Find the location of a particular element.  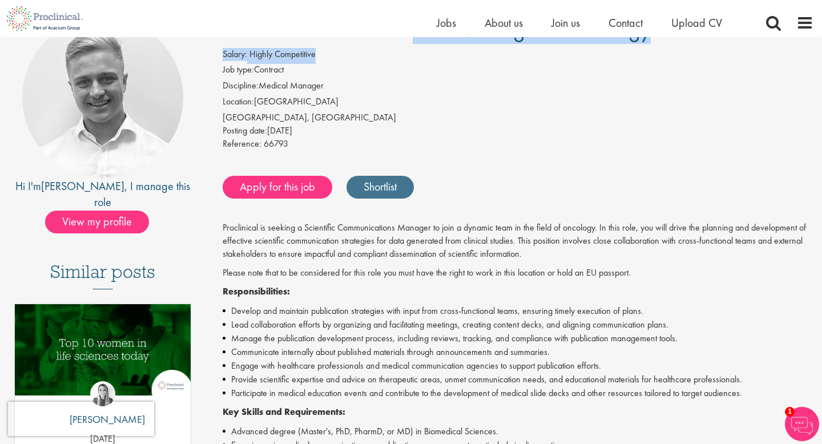

img: imeage of recruiter Joshua Bye is located at coordinates (103, 98).